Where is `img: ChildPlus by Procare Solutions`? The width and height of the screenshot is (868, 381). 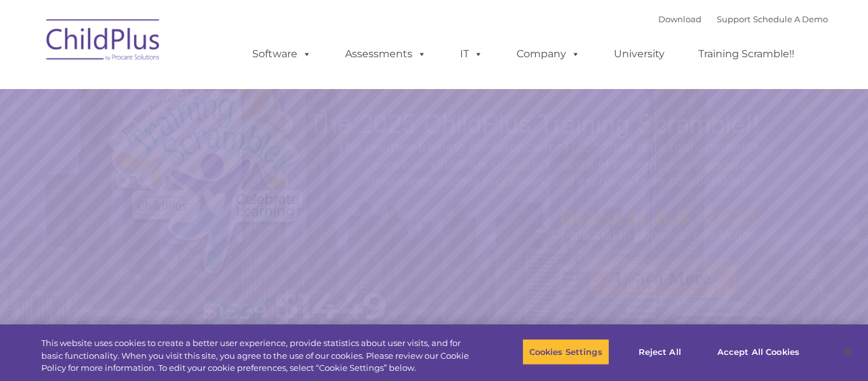
img: ChildPlus by Procare Solutions is located at coordinates (104, 42).